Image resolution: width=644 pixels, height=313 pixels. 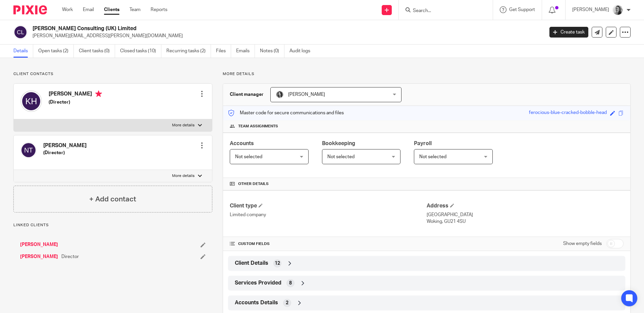 I want to click on img: brodie%203%20small.jpg, so click(x=280, y=94).